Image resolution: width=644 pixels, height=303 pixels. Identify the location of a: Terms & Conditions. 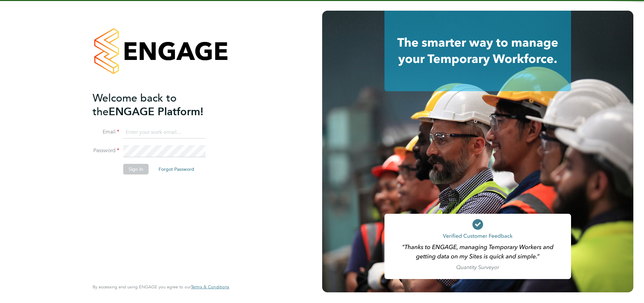
(210, 287).